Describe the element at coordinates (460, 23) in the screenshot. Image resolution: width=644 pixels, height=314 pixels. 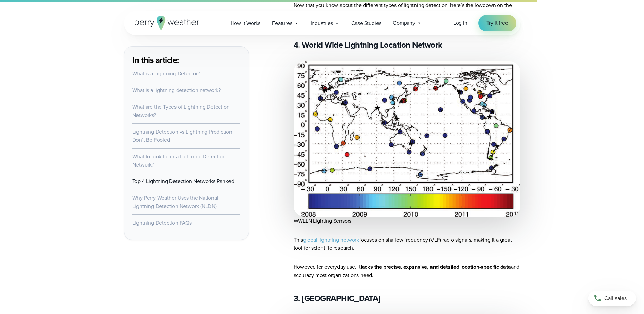
I see `span: Log in` at that location.